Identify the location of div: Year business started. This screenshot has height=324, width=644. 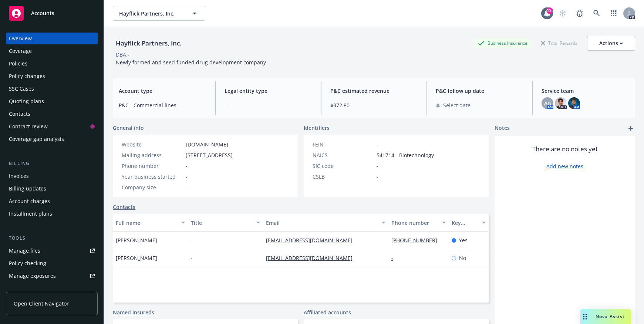
(152, 177).